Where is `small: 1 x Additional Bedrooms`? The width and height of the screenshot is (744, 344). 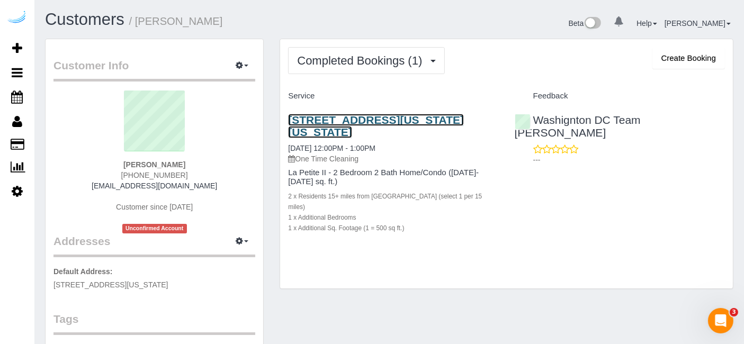 small: 1 x Additional Bedrooms is located at coordinates (322, 218).